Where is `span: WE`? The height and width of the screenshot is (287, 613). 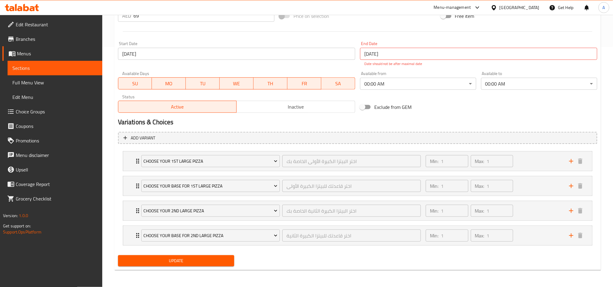
span: WE is located at coordinates (237, 83).